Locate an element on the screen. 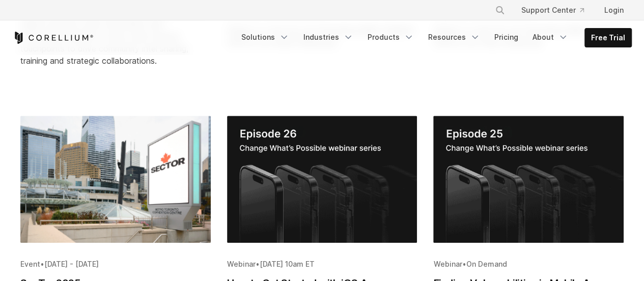  a: Resources is located at coordinates (454, 38).